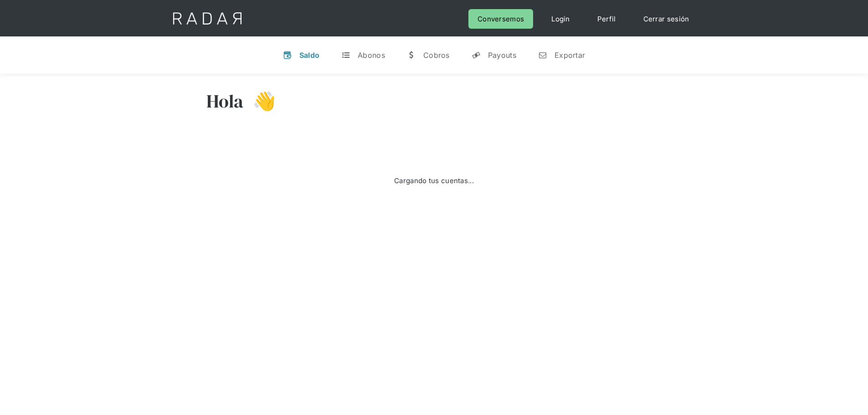  I want to click on h3: Hola, so click(225, 101).